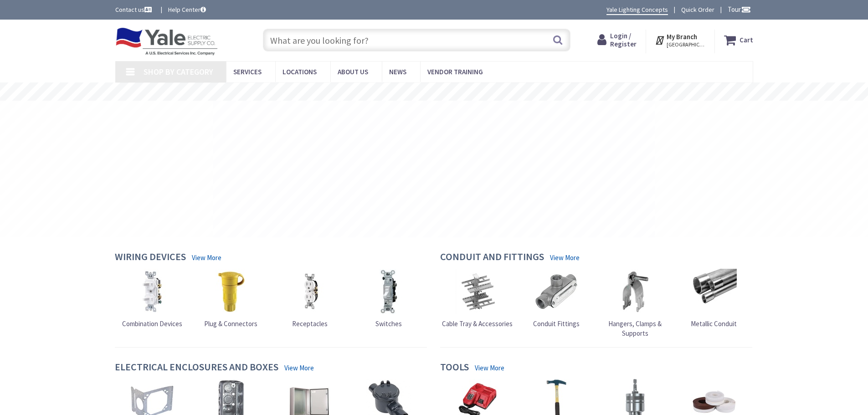 This screenshot has height=415, width=868. Describe the element at coordinates (231, 291) in the screenshot. I see `img: Plug & Connectors` at that location.